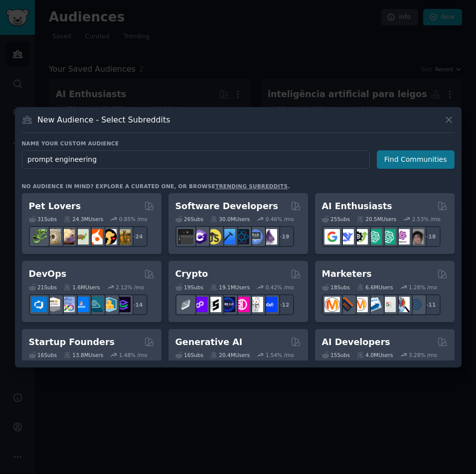 The height and width of the screenshot is (474, 476). What do you see at coordinates (213, 304) in the screenshot?
I see `img: ethstaker` at bounding box center [213, 304].